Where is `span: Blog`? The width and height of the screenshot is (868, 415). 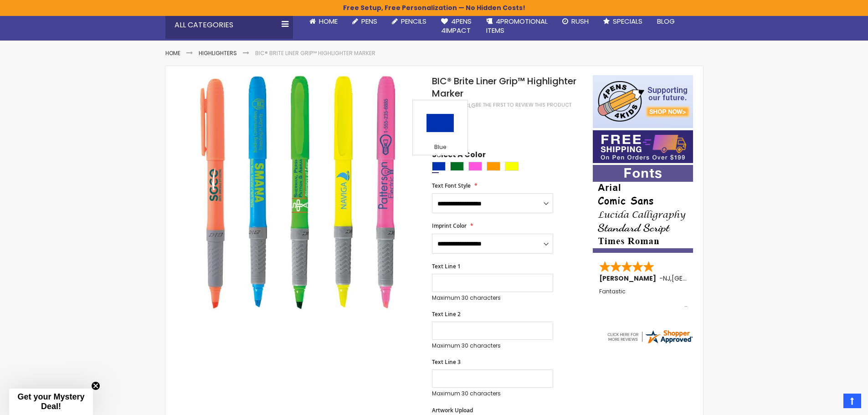
span: Blog is located at coordinates (665, 21).